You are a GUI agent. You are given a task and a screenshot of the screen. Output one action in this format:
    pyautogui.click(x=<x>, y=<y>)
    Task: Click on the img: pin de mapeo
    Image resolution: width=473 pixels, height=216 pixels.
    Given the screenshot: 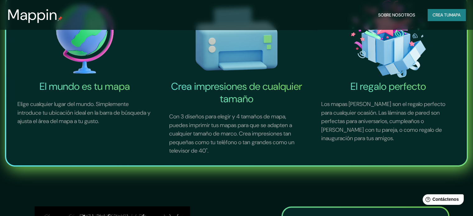 What is the action you would take?
    pyautogui.click(x=60, y=19)
    